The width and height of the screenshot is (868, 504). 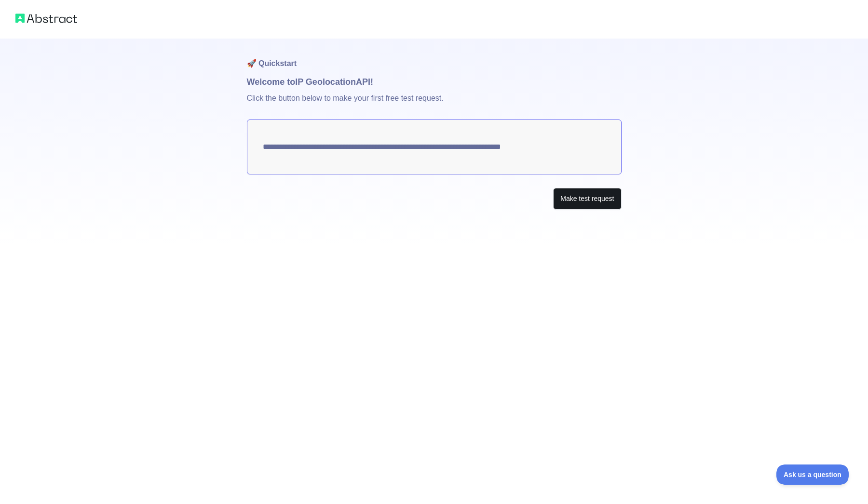 What do you see at coordinates (434, 104) in the screenshot?
I see `p: Click the button below to make your first free test request.` at bounding box center [434, 104].